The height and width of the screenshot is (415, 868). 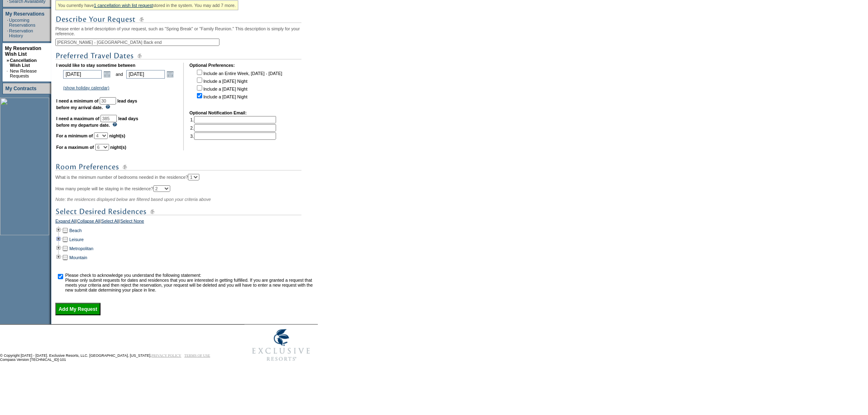 I want to click on a: New Release Requests, so click(x=23, y=73).